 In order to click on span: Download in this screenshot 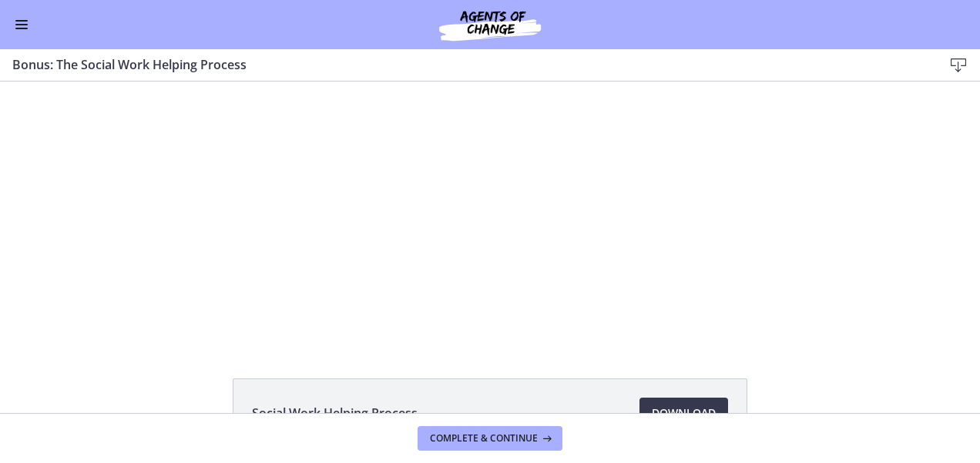, I will do `click(683, 413)`.